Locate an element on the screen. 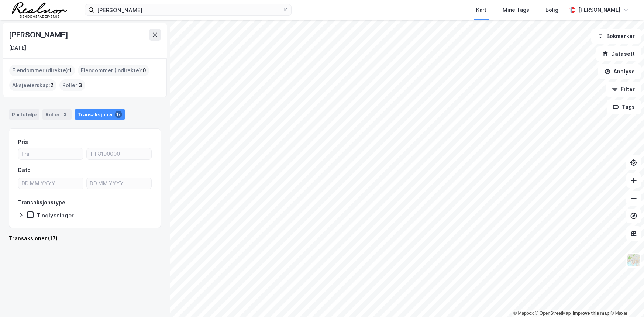  button: Bokmerker is located at coordinates (616, 36).